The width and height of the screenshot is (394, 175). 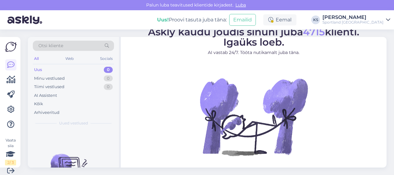 I want to click on div: 2 / 3, so click(x=11, y=162).